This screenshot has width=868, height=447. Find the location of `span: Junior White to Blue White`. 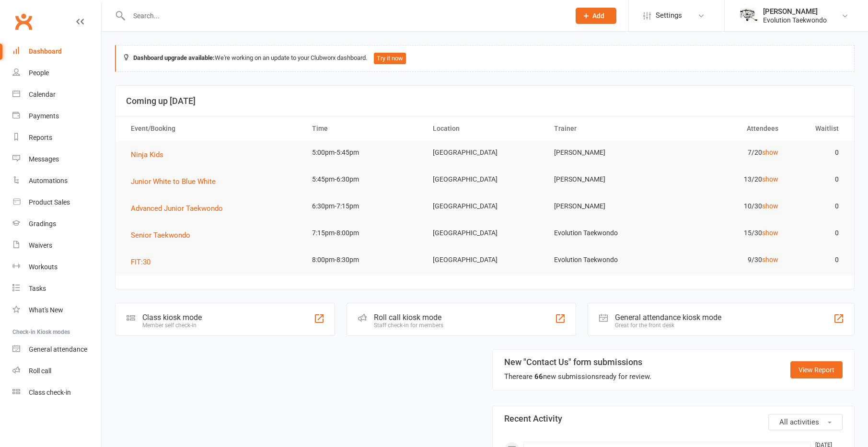

span: Junior White to Blue White is located at coordinates (173, 182).